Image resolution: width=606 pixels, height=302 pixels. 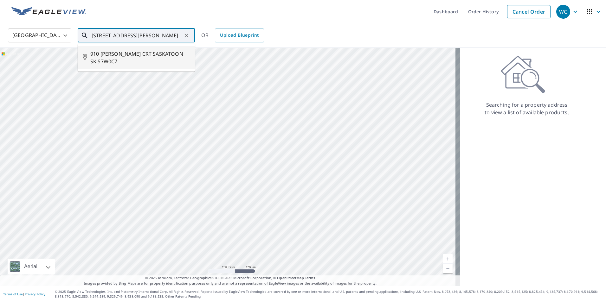 What do you see at coordinates (563, 12) in the screenshot?
I see `div: WC` at bounding box center [563, 12].